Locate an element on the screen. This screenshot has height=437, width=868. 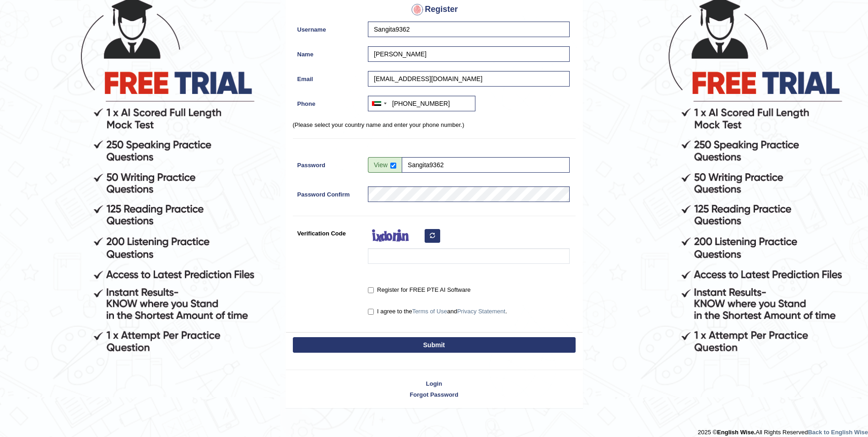
strong: Back to English Wise is located at coordinates (838, 432).